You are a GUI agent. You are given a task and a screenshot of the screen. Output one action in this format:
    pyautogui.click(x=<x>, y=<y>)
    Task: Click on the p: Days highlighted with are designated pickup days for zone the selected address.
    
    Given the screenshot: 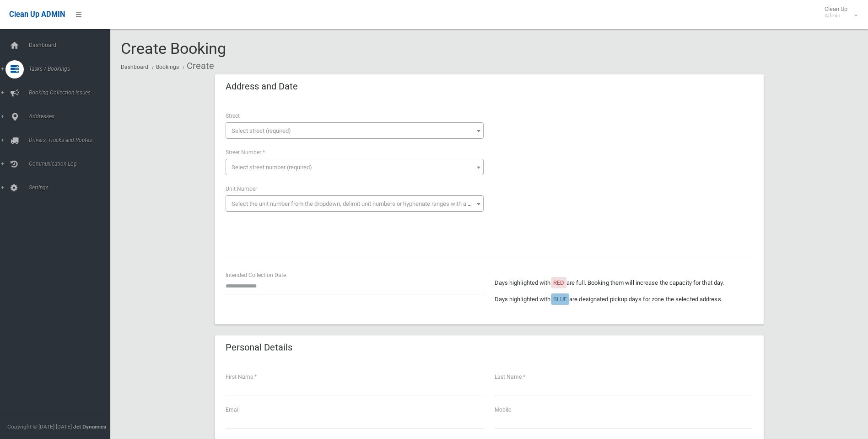 What is the action you would take?
    pyautogui.click(x=624, y=300)
    